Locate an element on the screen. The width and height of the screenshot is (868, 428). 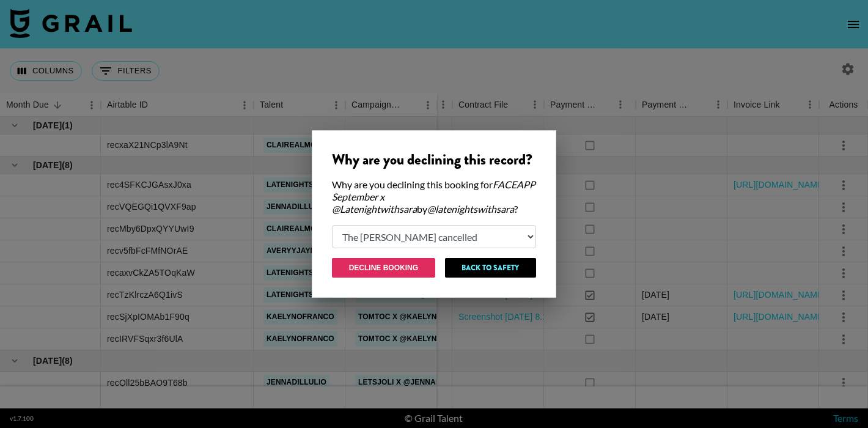
div: Why are you declining this record? is located at coordinates (434, 160).